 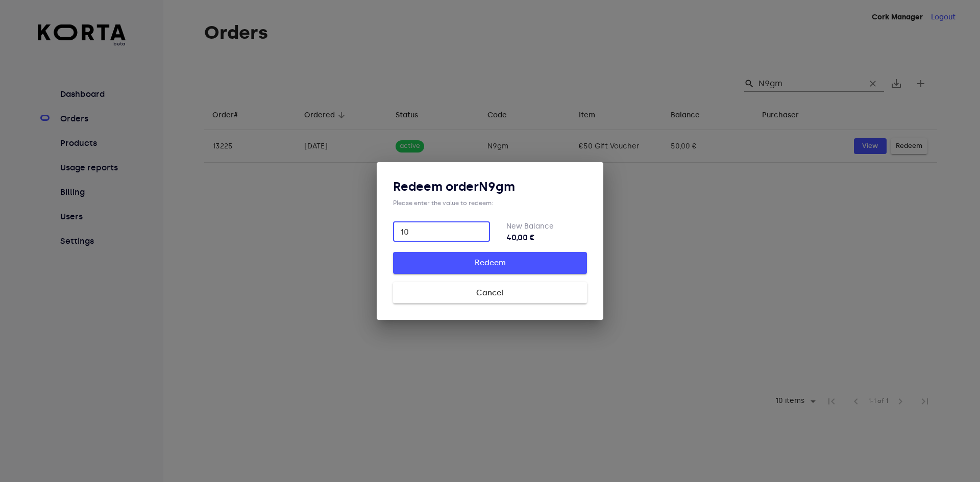 I want to click on span: Redeem, so click(x=490, y=263).